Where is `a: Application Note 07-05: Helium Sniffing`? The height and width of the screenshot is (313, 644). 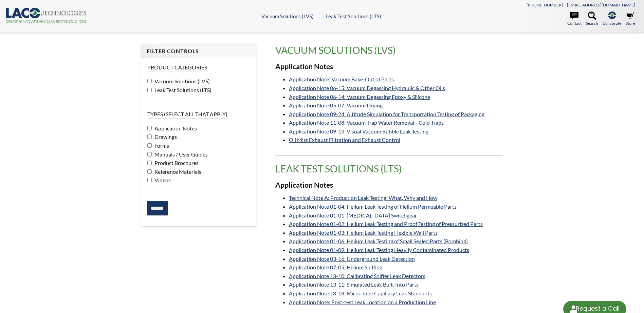
a: Application Note 07-05: Helium Sniffing is located at coordinates (335, 267).